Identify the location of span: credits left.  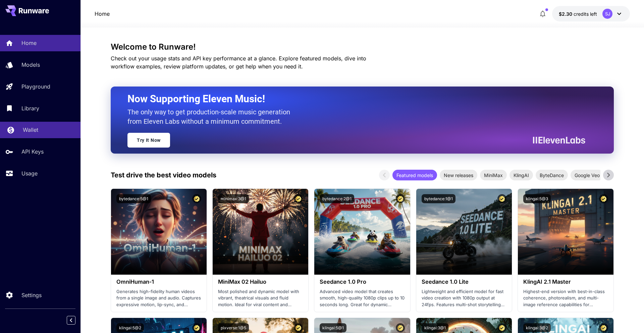
(586, 14).